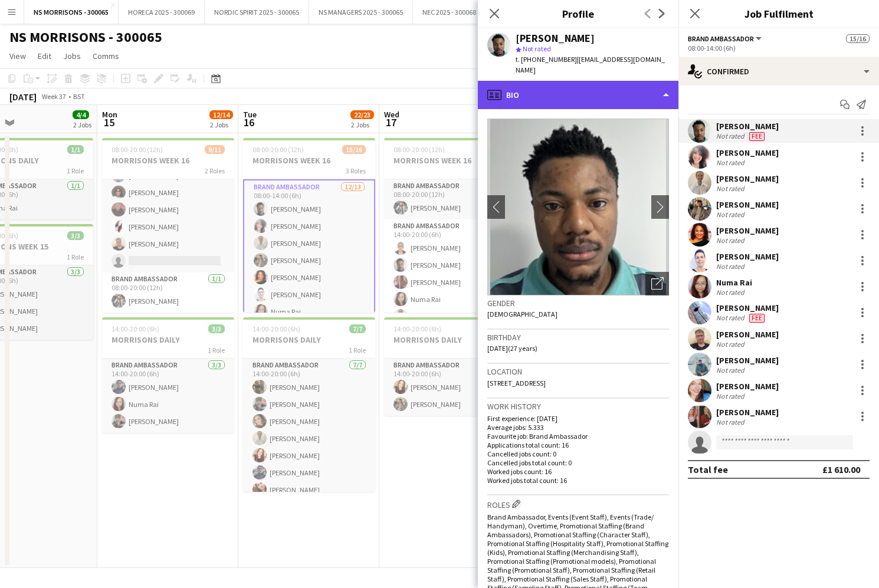 The image size is (879, 588). Describe the element at coordinates (54, 96) in the screenshot. I see `span: Week 37` at that location.